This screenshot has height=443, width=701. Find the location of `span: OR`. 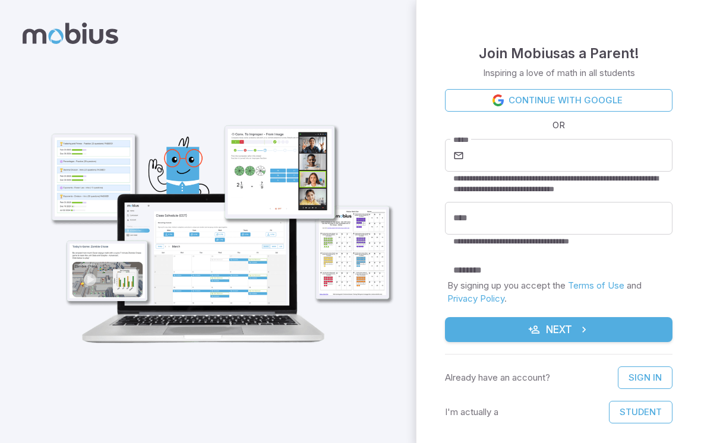

span: OR is located at coordinates (558, 125).